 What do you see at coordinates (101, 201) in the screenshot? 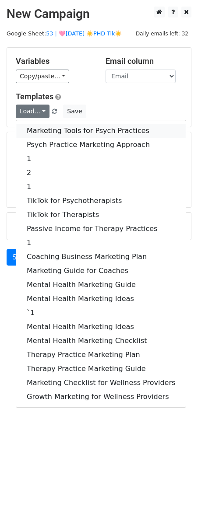
I see `a: TikTok for Psychotherapists` at bounding box center [101, 201].